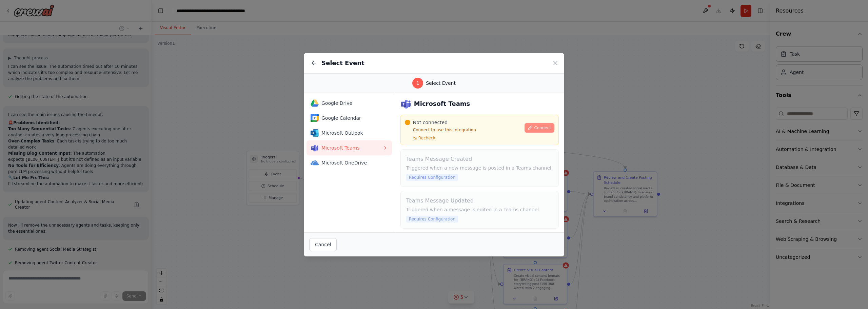 This screenshot has height=309, width=868. Describe the element at coordinates (352, 133) in the screenshot. I see `span: Microsoft Outlook` at that location.